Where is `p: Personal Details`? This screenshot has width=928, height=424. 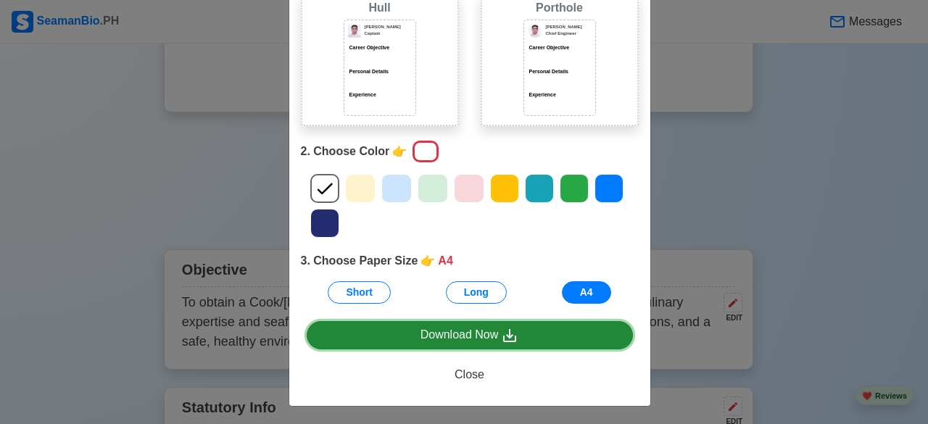 p: Personal Details is located at coordinates (380, 72).